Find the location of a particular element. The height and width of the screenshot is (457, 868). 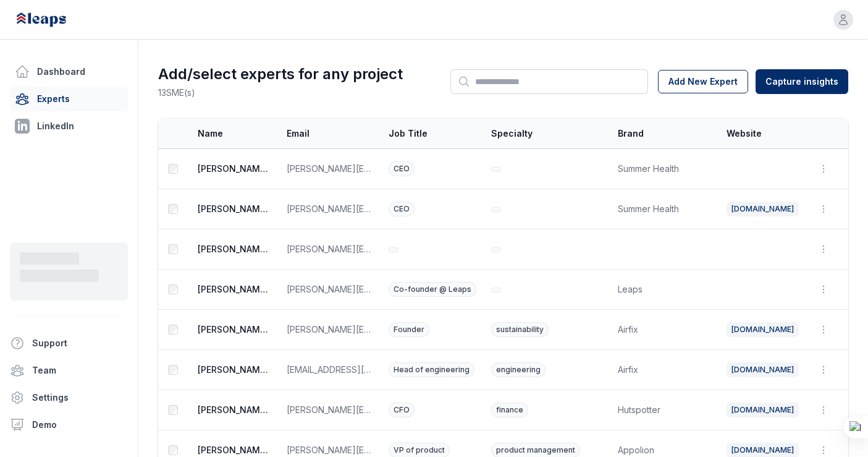

span: Founder is located at coordinates (409, 329).